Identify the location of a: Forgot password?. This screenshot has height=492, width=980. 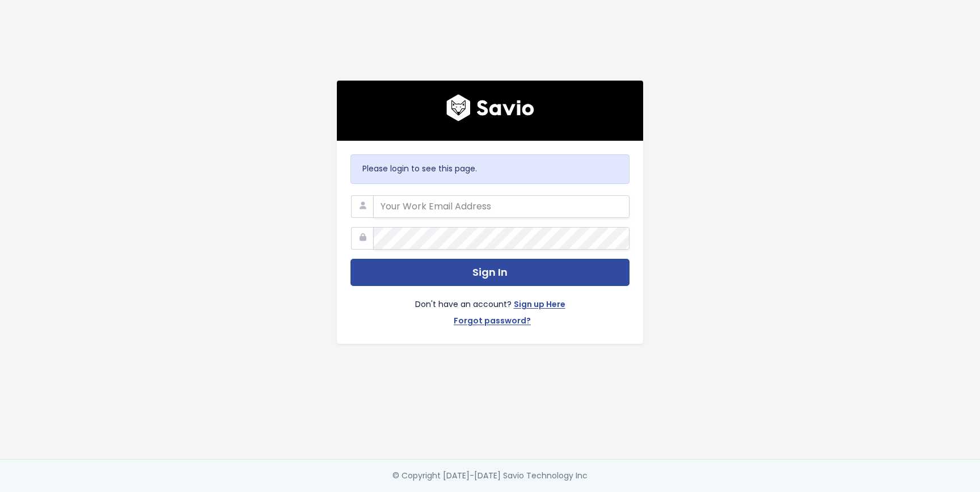
(492, 322).